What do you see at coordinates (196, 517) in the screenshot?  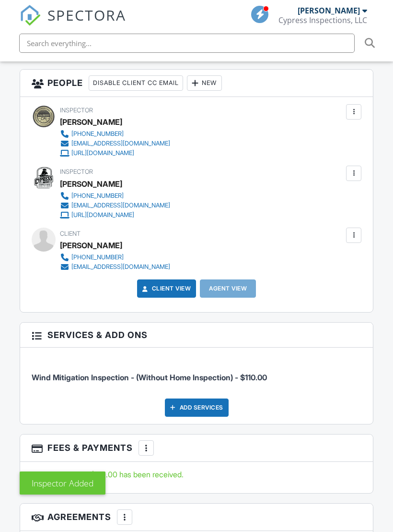 I see `h3: Agreements` at bounding box center [196, 517].